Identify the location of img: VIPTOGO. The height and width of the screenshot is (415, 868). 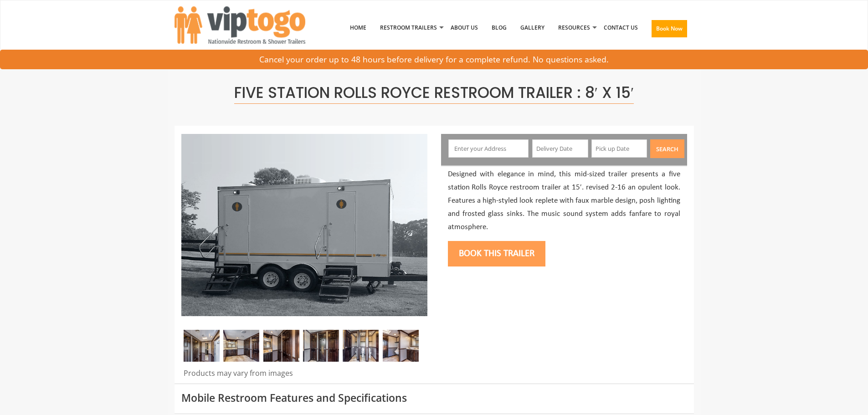
(240, 25).